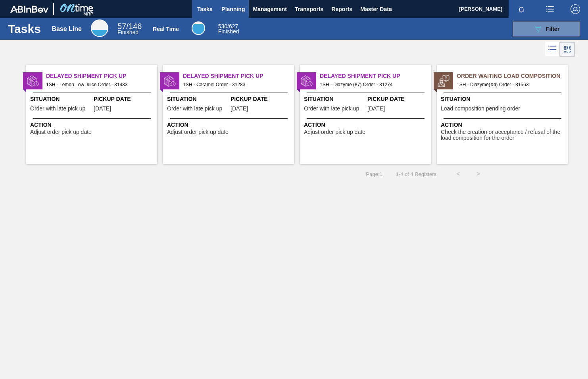 Image resolution: width=588 pixels, height=379 pixels. I want to click on span: Order Waiting Load Composition, so click(513, 76).